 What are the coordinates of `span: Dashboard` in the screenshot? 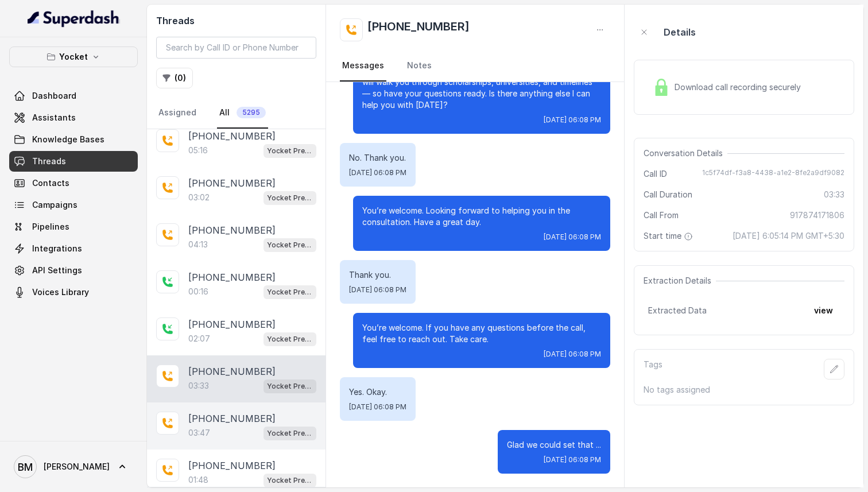 It's located at (54, 95).